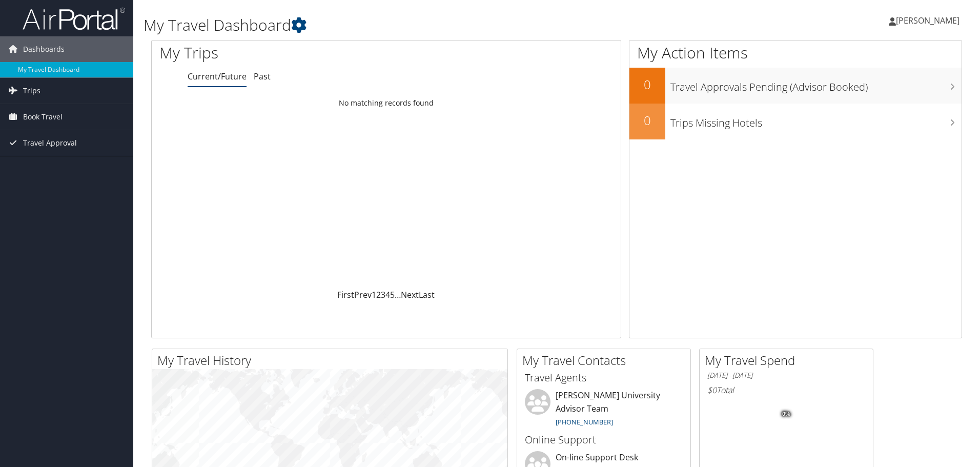 The height and width of the screenshot is (467, 980). I want to click on h1: My Travel Dashboard, so click(419, 25).